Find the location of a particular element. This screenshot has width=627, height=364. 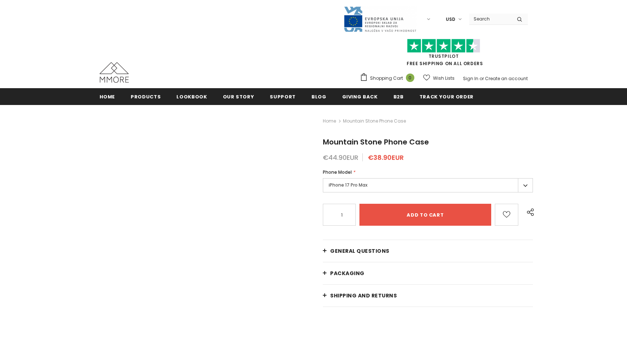

span: Giving back is located at coordinates (360, 97).